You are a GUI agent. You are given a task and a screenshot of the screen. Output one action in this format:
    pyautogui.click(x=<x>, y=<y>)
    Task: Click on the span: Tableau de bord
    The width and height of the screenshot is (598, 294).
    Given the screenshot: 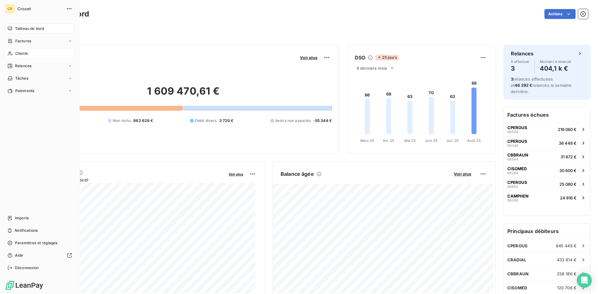 What is the action you would take?
    pyautogui.click(x=29, y=29)
    